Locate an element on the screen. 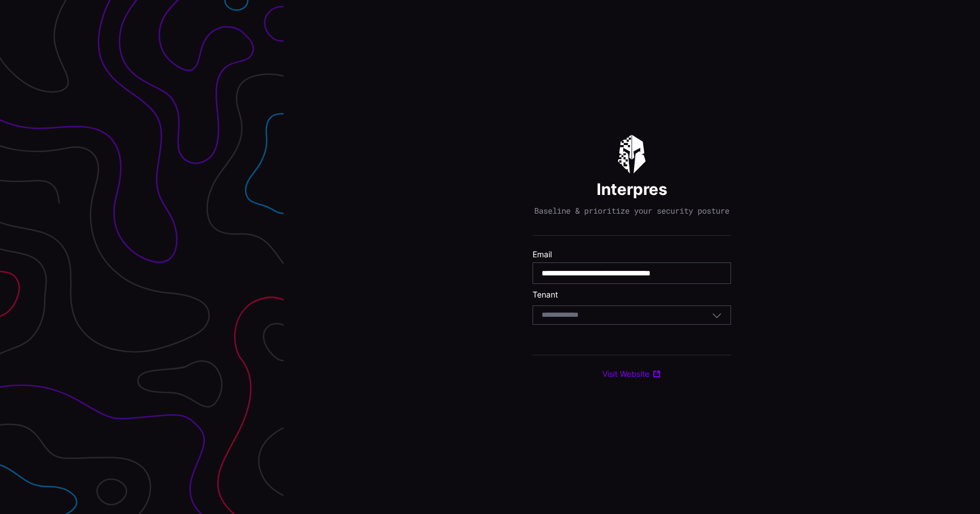 Image resolution: width=980 pixels, height=514 pixels. label: Tenant is located at coordinates (632, 295).